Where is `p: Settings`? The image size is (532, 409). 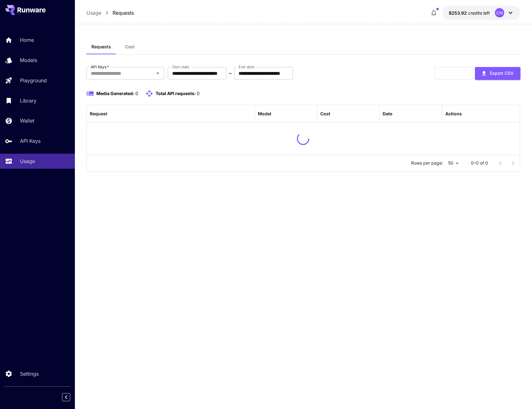
p: Settings is located at coordinates (29, 374).